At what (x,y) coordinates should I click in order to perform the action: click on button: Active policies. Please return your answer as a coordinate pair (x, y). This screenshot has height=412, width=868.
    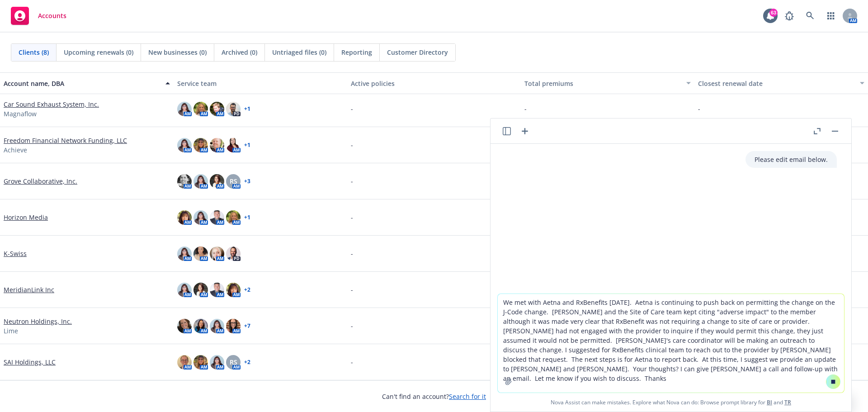
    Looking at the image, I should click on (434, 83).